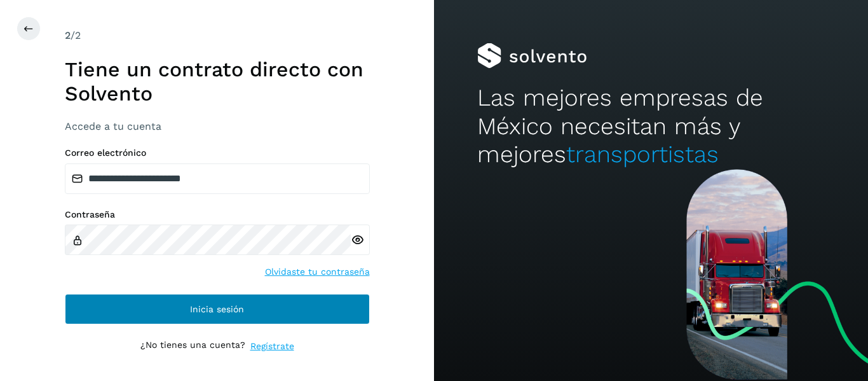  What do you see at coordinates (217, 309) in the screenshot?
I see `button: Inicia sesión` at bounding box center [217, 309].